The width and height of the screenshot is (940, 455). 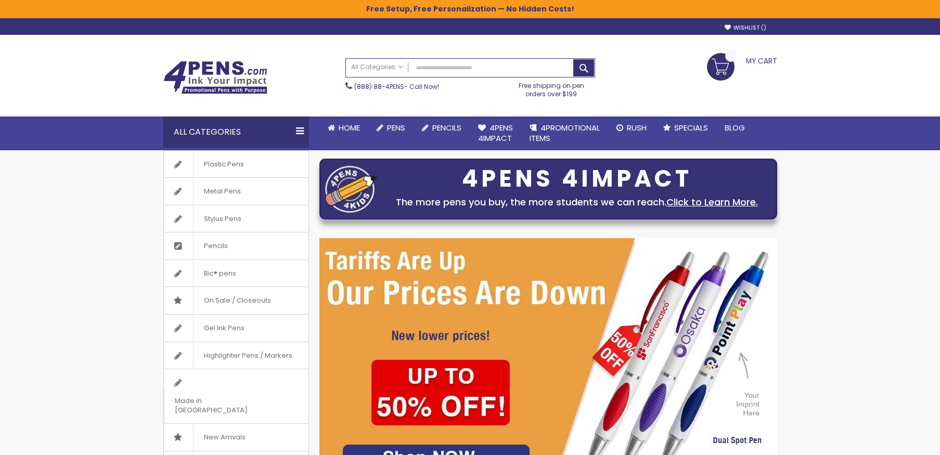 What do you see at coordinates (577, 202) in the screenshot?
I see `div: The more pens you buy, the more students we can reach.` at bounding box center [577, 202].